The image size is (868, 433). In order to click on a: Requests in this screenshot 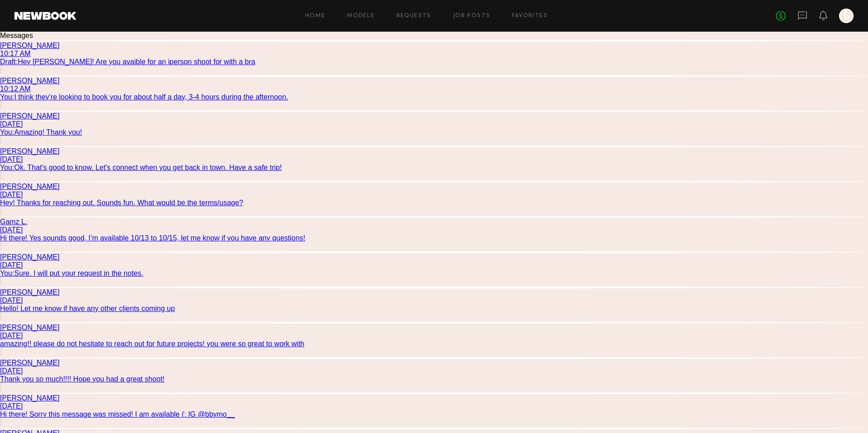, I will do `click(414, 16)`.